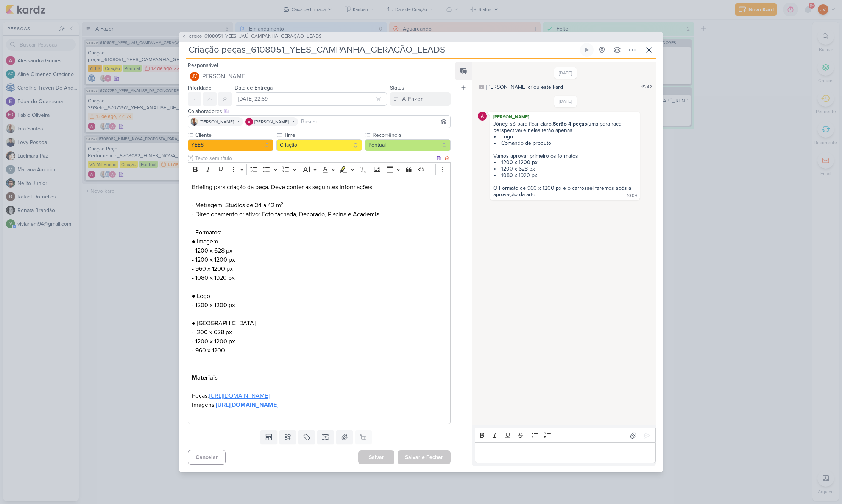 This screenshot has width=842, height=504. Describe the element at coordinates (408, 146) in the screenshot. I see `button: Pontual` at that location.